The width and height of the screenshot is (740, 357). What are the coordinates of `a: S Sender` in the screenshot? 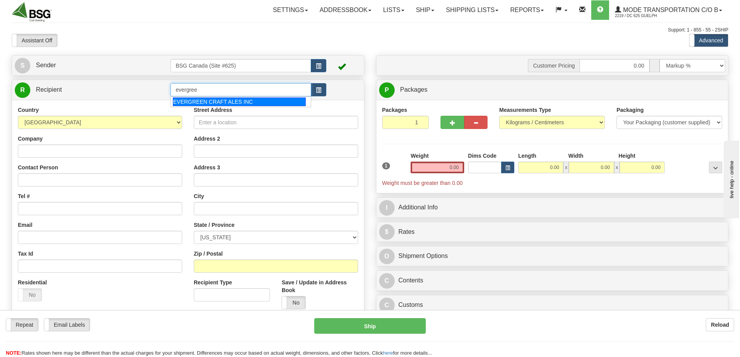 It's located at (92, 65).